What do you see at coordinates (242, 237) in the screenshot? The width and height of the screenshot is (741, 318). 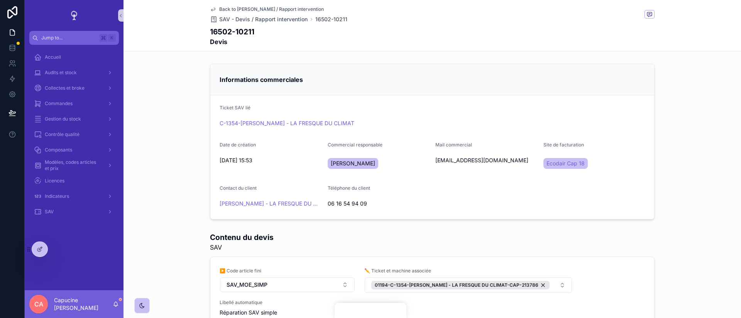 I see `h1: Contenu du devis` at bounding box center [242, 237].